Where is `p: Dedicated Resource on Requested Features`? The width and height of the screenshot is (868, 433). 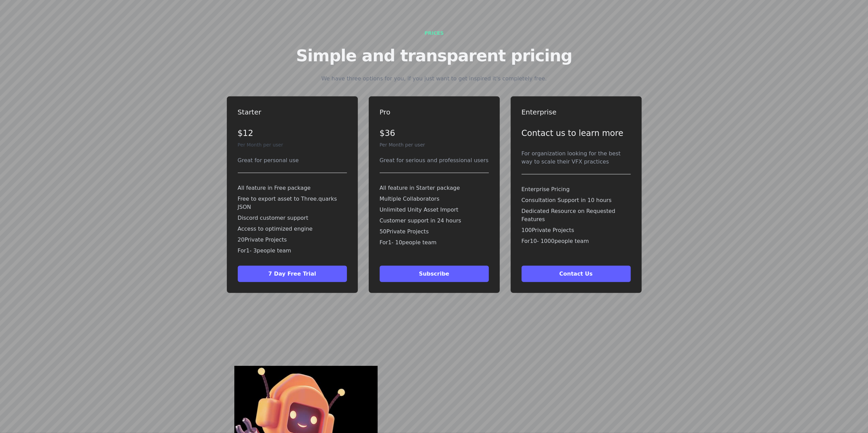
p: Dedicated Resource on Requested Features is located at coordinates (576, 215).